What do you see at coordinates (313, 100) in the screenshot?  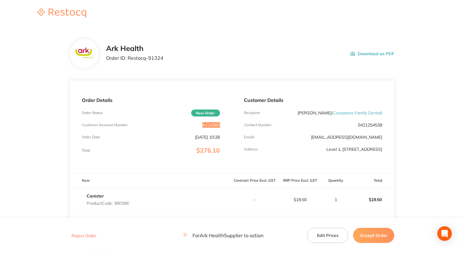 I see `p: Customer Details` at bounding box center [313, 100].